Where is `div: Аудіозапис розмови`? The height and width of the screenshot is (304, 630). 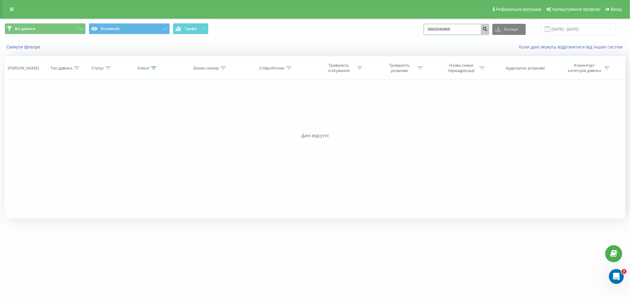
div: Аудіозапис розмови is located at coordinates (525, 68).